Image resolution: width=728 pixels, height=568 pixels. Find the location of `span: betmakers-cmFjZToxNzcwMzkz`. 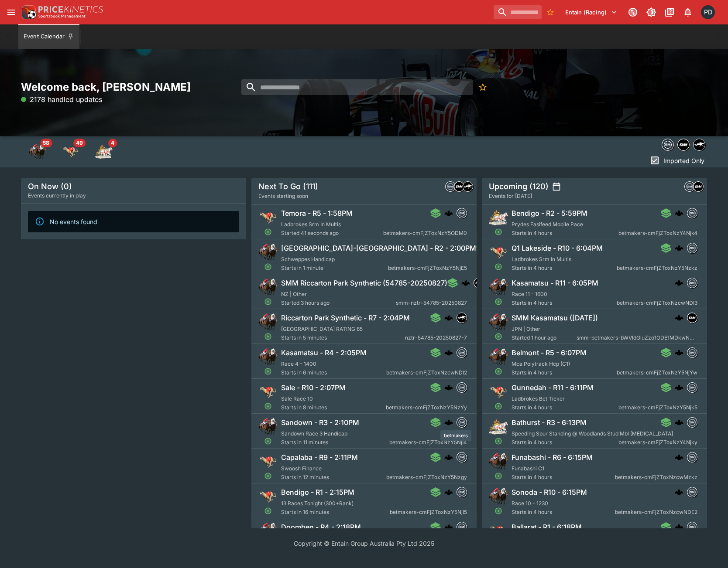

span: betmakers-cmFjZToxNzcwMzkz is located at coordinates (656, 478).